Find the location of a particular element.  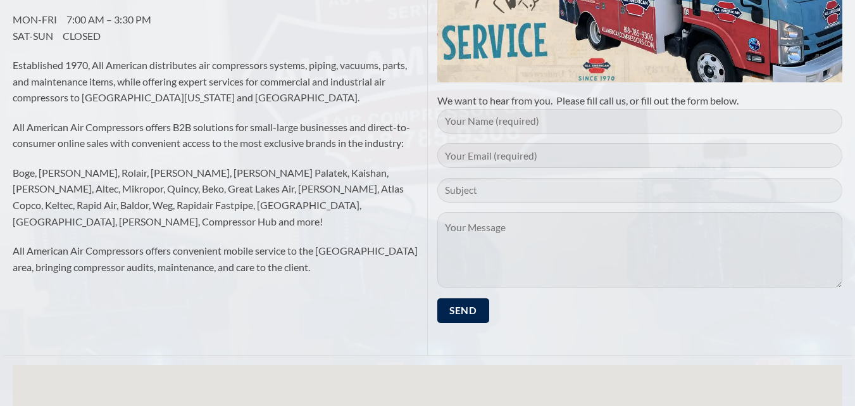

input: Your Email (required) is located at coordinates (640, 155).